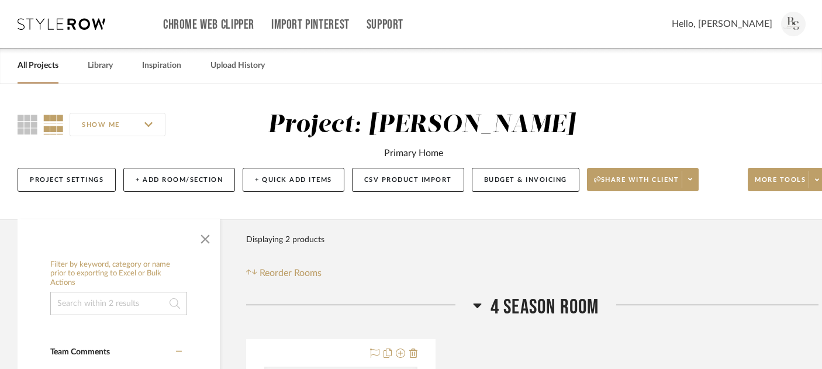 The image size is (822, 369). I want to click on span: More tools, so click(780, 184).